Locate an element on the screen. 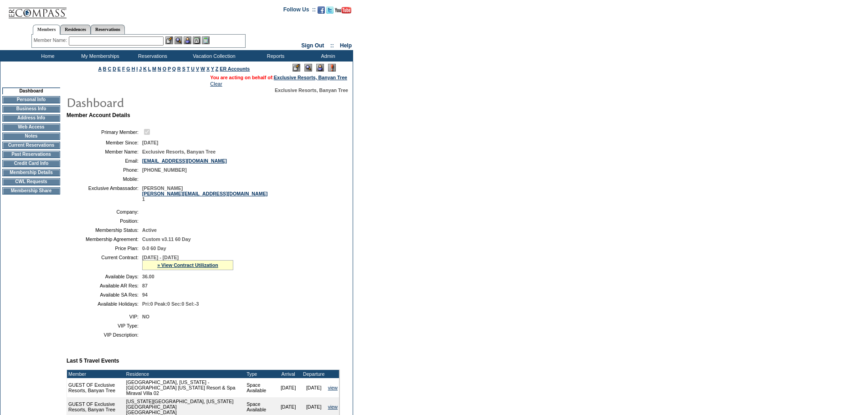 The height and width of the screenshot is (415, 868). td: Primary Member: is located at coordinates (105, 131).